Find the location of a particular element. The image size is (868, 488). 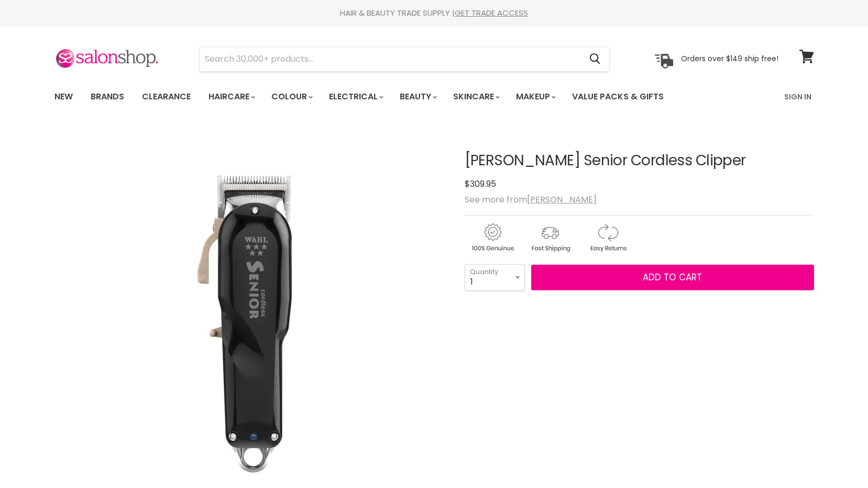

a: Value Packs & Gifts is located at coordinates (618, 97).